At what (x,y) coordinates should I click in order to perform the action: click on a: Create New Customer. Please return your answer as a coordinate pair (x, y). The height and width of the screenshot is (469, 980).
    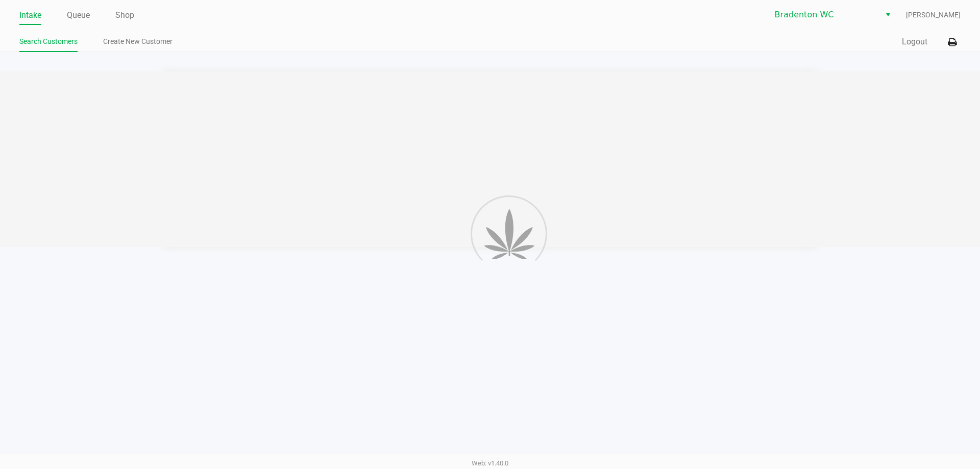
    Looking at the image, I should click on (138, 41).